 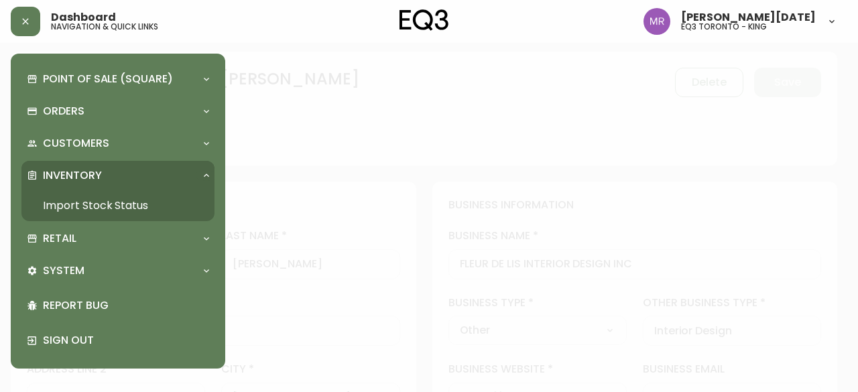 What do you see at coordinates (72, 176) in the screenshot?
I see `p: Inventory` at bounding box center [72, 176].